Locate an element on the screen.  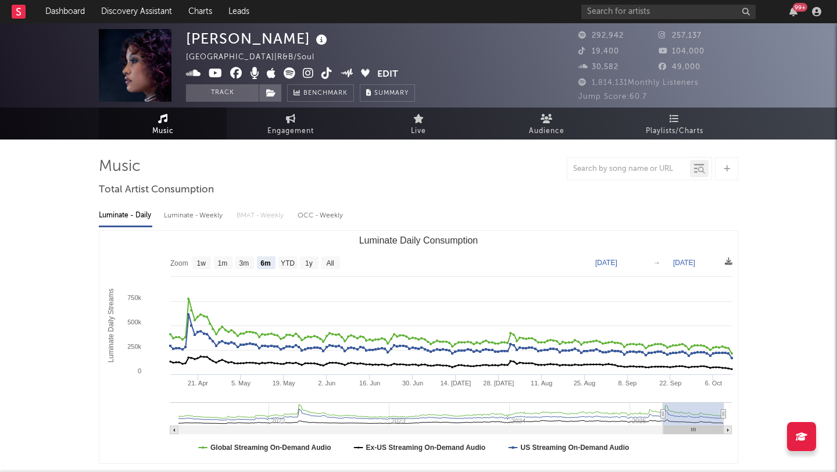
span: 30,582 is located at coordinates (598, 67).